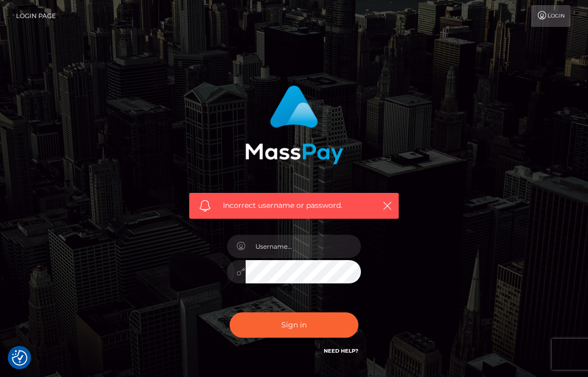  What do you see at coordinates (294, 324) in the screenshot?
I see `button: Sign in` at bounding box center [294, 324].